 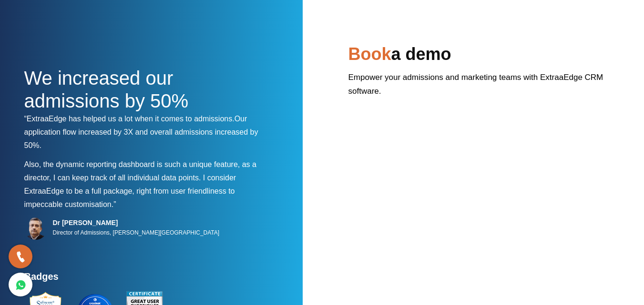 I want to click on h2: a demo, so click(x=484, y=57).